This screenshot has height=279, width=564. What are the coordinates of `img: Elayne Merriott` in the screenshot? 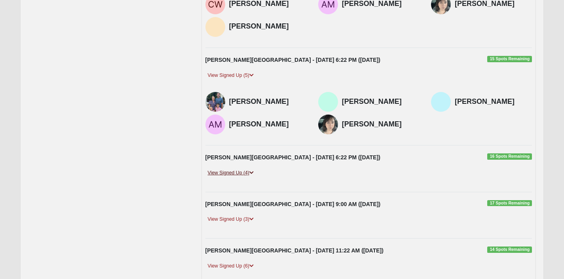 It's located at (328, 102).